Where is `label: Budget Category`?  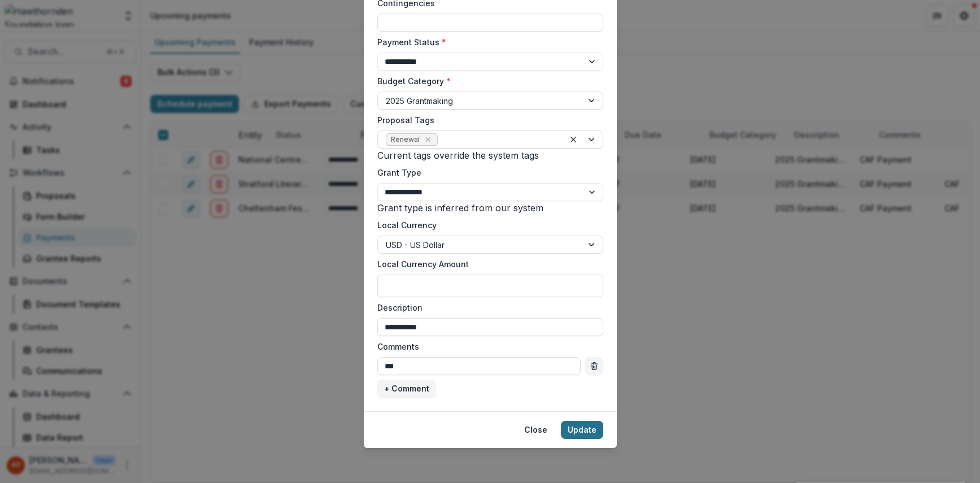 label: Budget Category is located at coordinates (487, 81).